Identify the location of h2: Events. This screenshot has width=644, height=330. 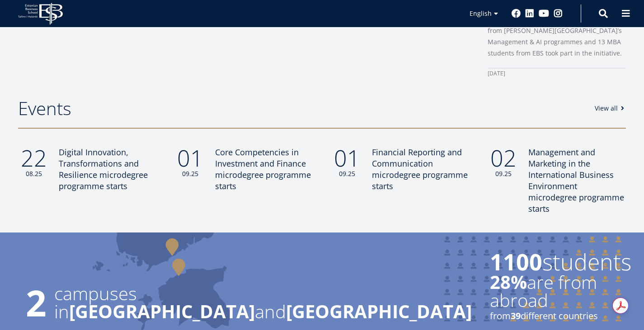
(301, 108).